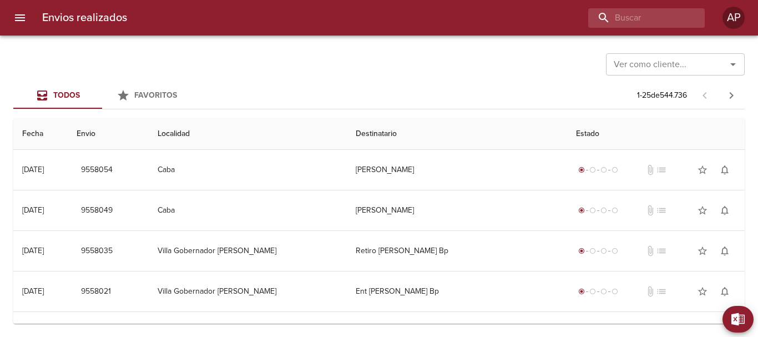 Image resolution: width=758 pixels, height=337 pixels. I want to click on p: 1 - 25 de 544.736, so click(662, 95).